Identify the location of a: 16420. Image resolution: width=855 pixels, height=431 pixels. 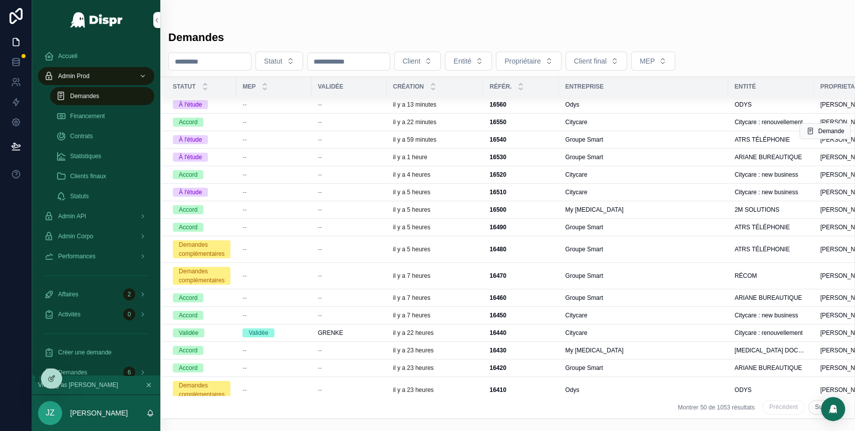
(521, 368).